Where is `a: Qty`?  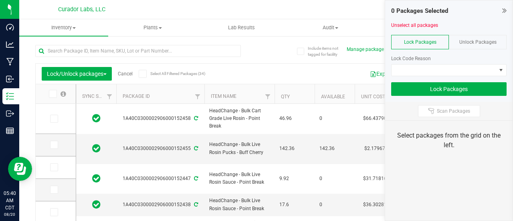 a: Qty is located at coordinates (285, 97).